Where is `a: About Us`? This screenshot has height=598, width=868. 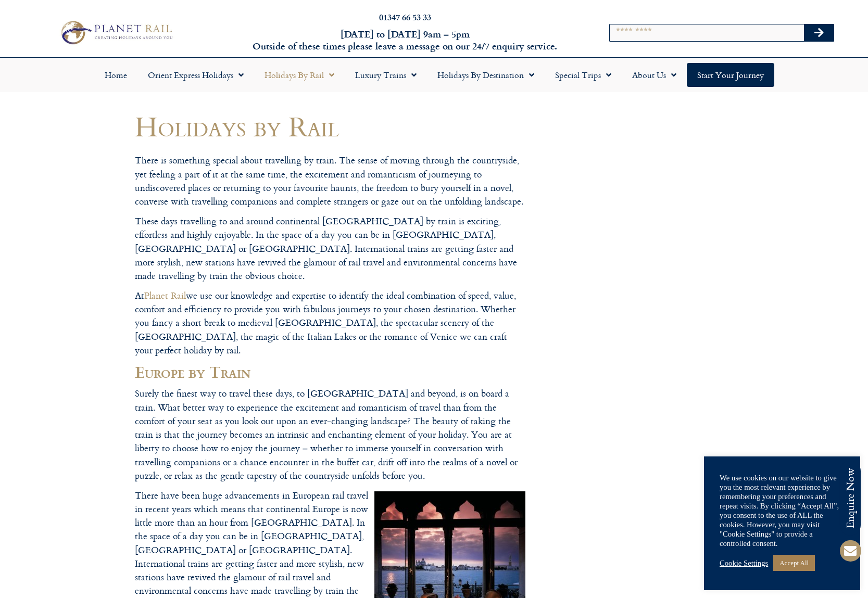 a: About Us is located at coordinates (654, 75).